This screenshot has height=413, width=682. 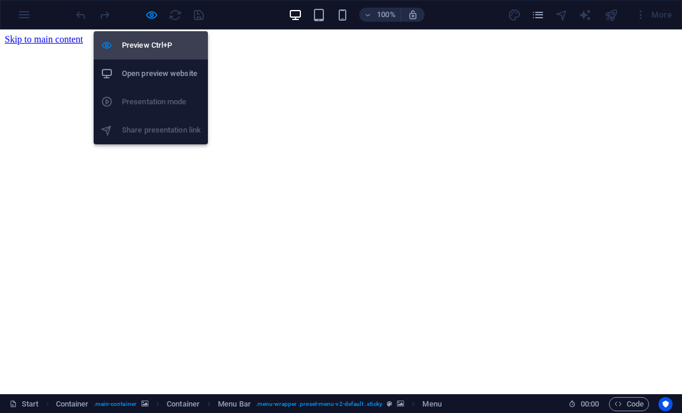 What do you see at coordinates (161, 74) in the screenshot?
I see `h6: Open preview website` at bounding box center [161, 74].